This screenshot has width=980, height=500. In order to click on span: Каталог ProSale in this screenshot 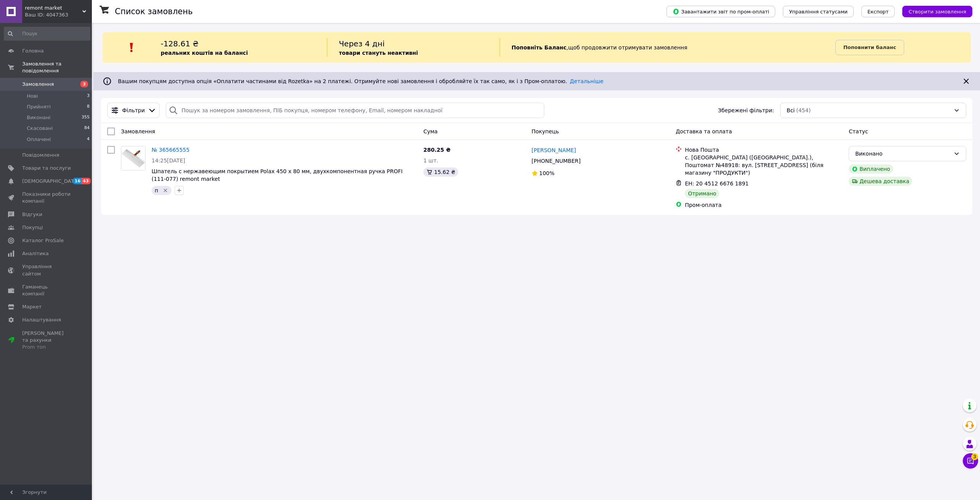, I will do `click(43, 240)`.